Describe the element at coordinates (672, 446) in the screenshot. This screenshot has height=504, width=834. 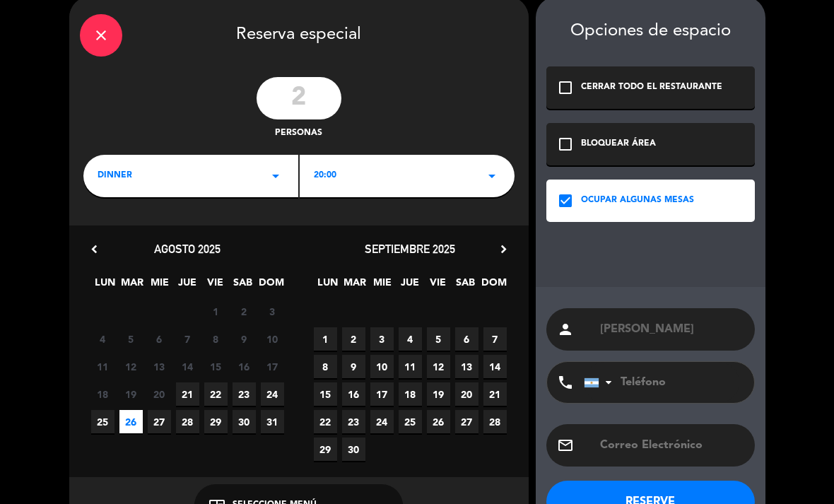
I see `input: Correo Electrónico` at that location.